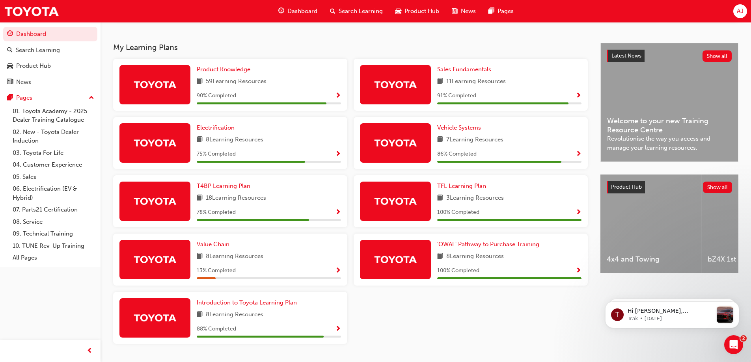 Image resolution: width=751 pixels, height=362 pixels. Describe the element at coordinates (236, 82) in the screenshot. I see `span: 59 Learning Resources` at that location.